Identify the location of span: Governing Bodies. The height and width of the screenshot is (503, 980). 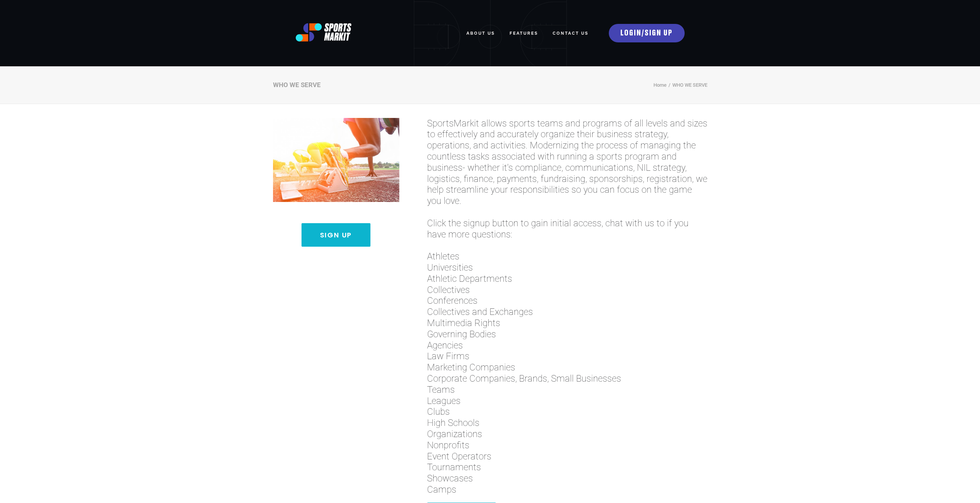
(567, 334).